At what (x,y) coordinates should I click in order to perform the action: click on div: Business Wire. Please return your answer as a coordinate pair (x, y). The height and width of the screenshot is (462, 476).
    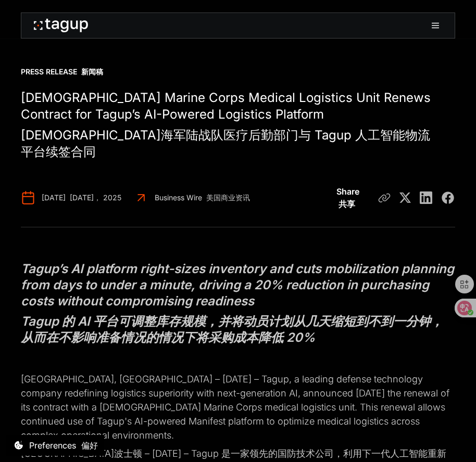
    Looking at the image, I should click on (202, 198).